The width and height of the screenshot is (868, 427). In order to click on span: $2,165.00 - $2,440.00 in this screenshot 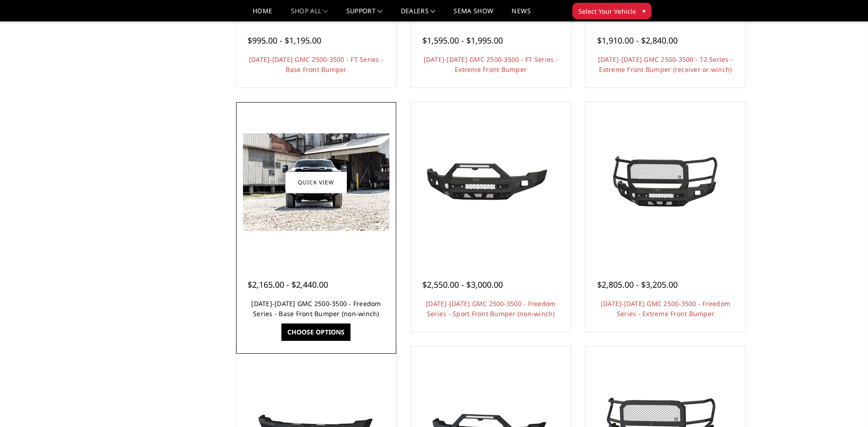, I will do `click(288, 285)`.